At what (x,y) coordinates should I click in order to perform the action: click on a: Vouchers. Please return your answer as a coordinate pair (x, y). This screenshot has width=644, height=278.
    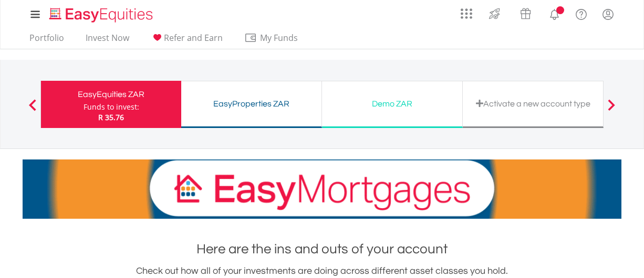
    Looking at the image, I should click on (525, 12).